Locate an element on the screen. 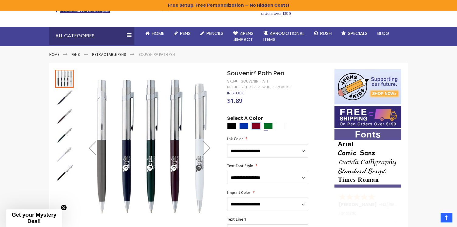  img: font-personalization-examples is located at coordinates (368, 158).